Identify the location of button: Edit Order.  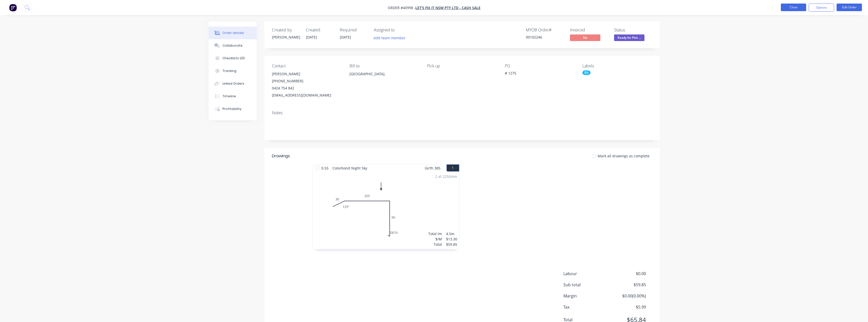
(849, 7).